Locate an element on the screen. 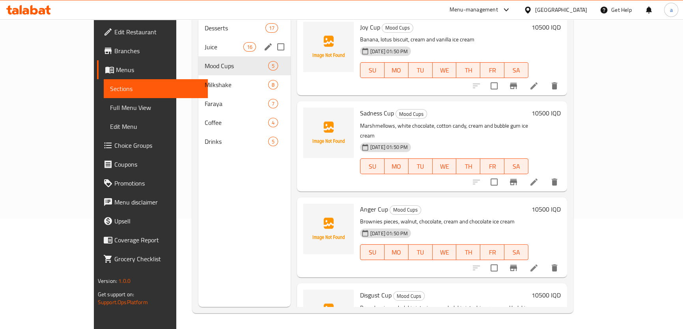  a: Upsell is located at coordinates (152, 221).